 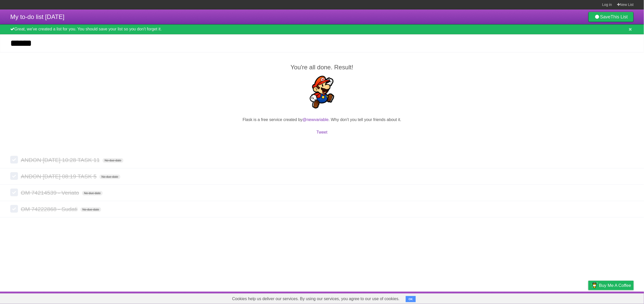 I want to click on a: @newvariable, so click(x=316, y=120).